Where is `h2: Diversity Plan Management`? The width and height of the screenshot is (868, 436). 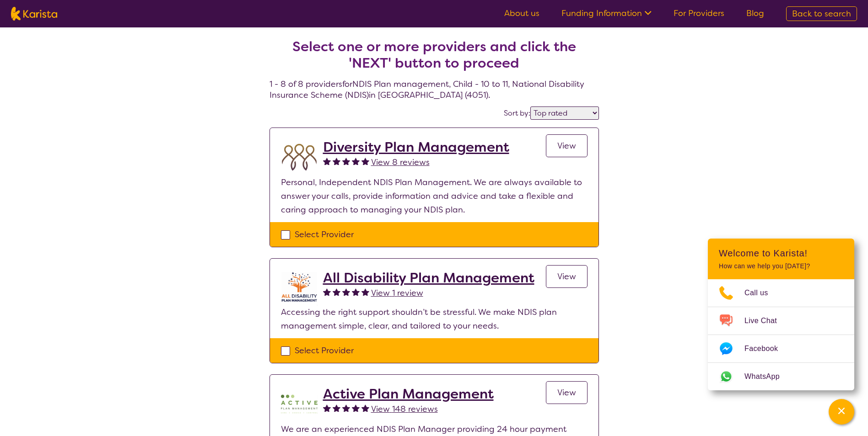 h2: Diversity Plan Management is located at coordinates (416, 147).